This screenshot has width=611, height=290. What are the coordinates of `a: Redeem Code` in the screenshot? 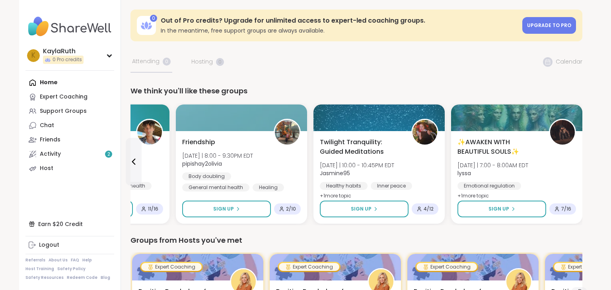 It's located at (82, 278).